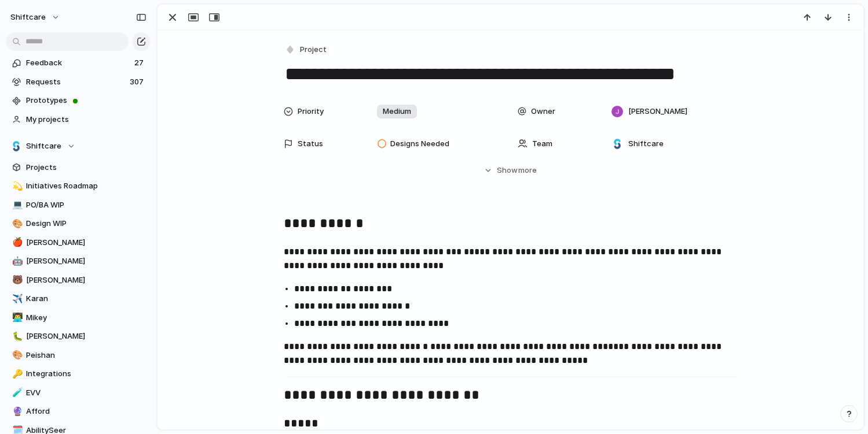  Describe the element at coordinates (78, 186) in the screenshot. I see `a: 💫Initiatives Roadmap` at that location.